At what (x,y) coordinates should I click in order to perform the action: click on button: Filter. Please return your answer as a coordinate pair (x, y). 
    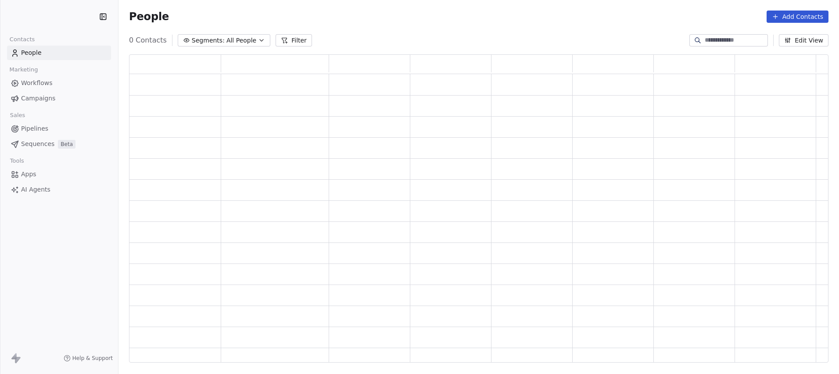
    Looking at the image, I should click on (294, 40).